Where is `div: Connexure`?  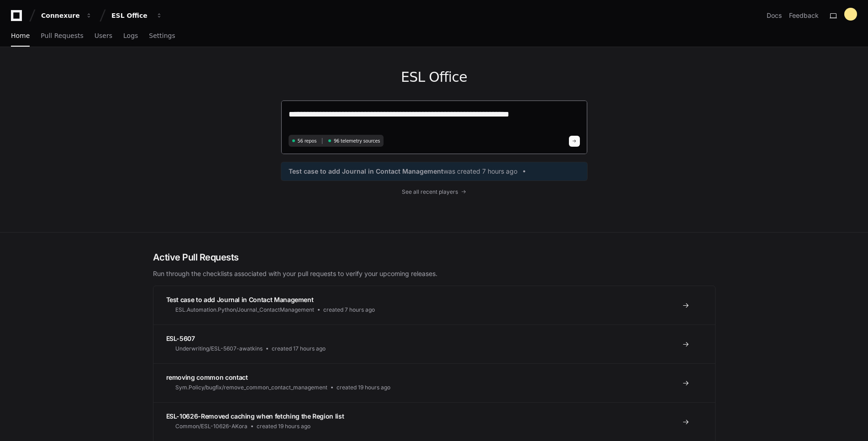
div: Connexure is located at coordinates (61, 15).